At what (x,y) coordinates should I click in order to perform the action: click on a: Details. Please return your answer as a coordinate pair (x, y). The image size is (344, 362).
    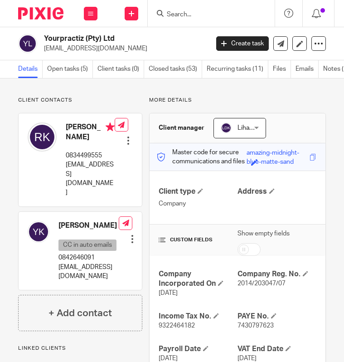
    Looking at the image, I should click on (30, 69).